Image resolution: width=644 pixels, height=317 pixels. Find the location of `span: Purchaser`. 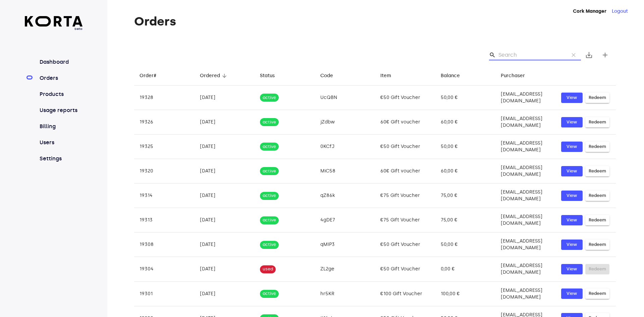

span: Purchaser is located at coordinates (518, 76).